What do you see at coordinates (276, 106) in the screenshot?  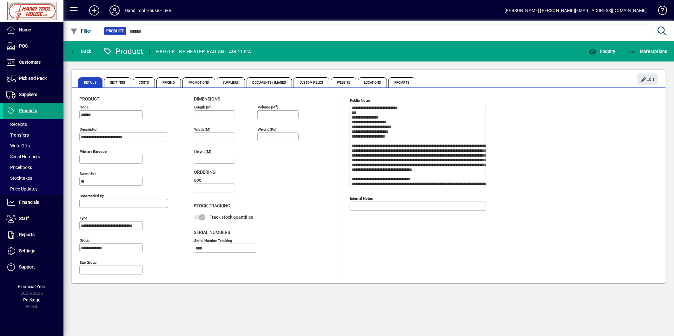 I see `sup: 3` at bounding box center [276, 106].